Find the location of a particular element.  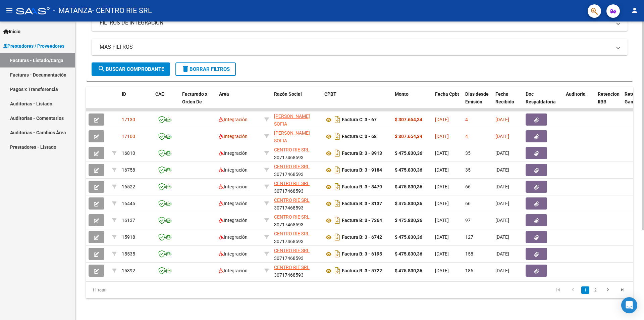

datatable-header-cell: CAE is located at coordinates (166, 102).